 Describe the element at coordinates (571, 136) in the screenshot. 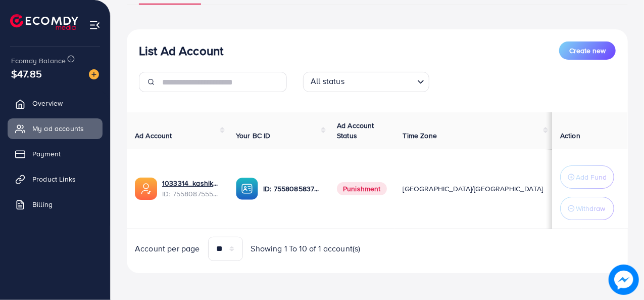

I see `span: Action` at that location.